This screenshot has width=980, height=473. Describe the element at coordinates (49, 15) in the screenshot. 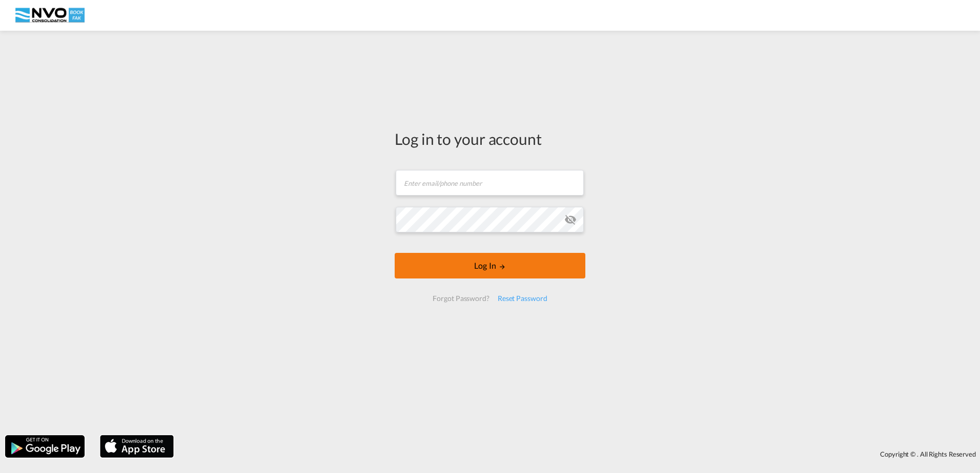

I see `img: 4b9b2120ed7211ed8e74619dacac3222.png` at that location.